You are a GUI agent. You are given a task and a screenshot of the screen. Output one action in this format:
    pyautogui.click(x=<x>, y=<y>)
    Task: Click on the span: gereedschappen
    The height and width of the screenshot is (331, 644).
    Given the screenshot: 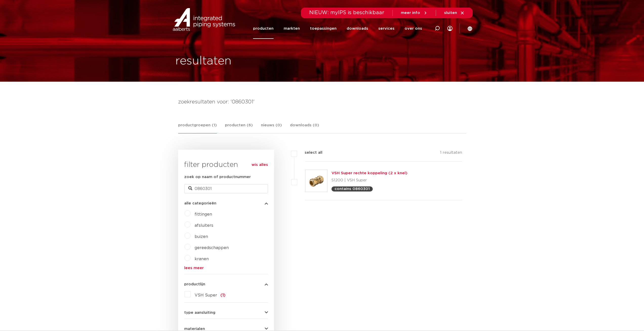 What is the action you would take?
    pyautogui.click(x=211, y=248)
    